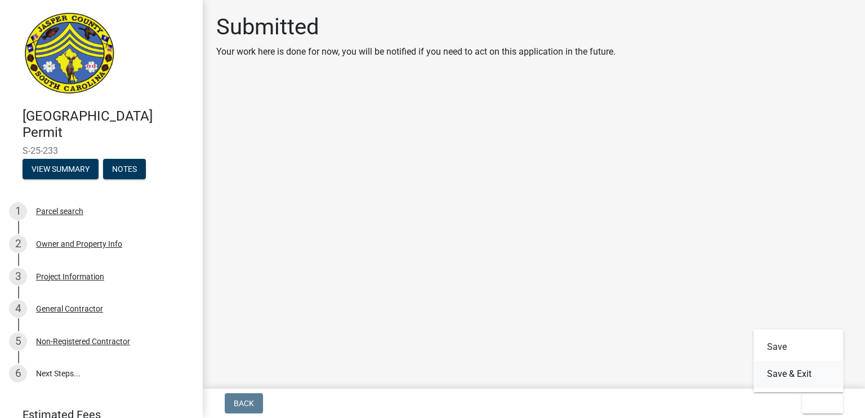 The width and height of the screenshot is (865, 418). I want to click on span: Back, so click(244, 403).